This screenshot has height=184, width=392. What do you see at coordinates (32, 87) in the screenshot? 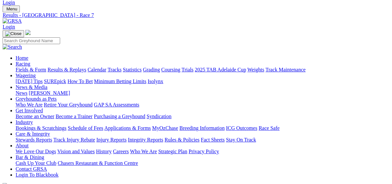
I see `a: News & Media` at bounding box center [32, 87].